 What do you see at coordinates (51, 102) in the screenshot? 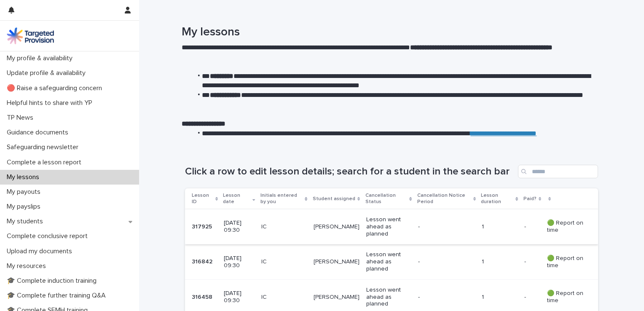
I see `p: Helpful hints to share with YP` at bounding box center [51, 102].